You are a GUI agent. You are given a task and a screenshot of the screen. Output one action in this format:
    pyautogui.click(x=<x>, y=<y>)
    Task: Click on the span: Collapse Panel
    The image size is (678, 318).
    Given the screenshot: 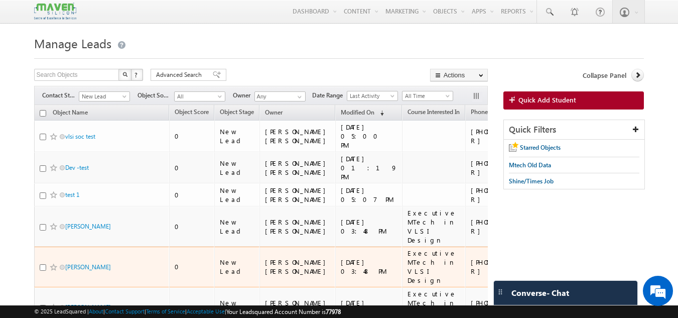 What is the action you would take?
    pyautogui.click(x=605, y=75)
    